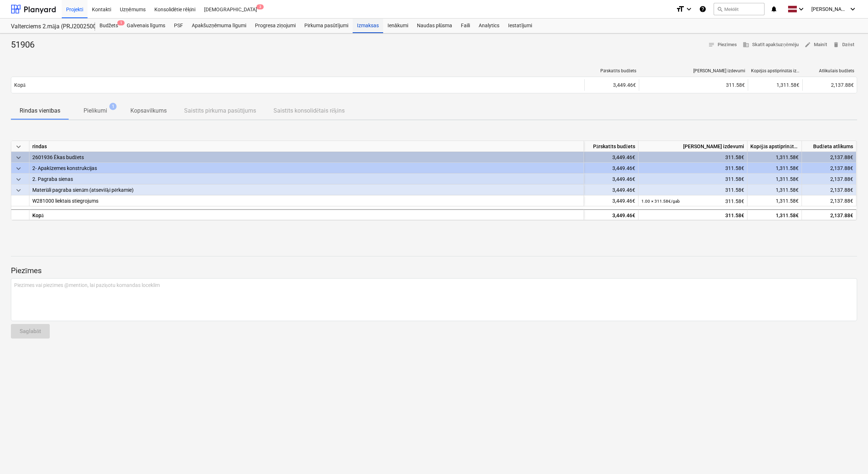  I want to click on div: Budžeta atlikums, so click(829, 147).